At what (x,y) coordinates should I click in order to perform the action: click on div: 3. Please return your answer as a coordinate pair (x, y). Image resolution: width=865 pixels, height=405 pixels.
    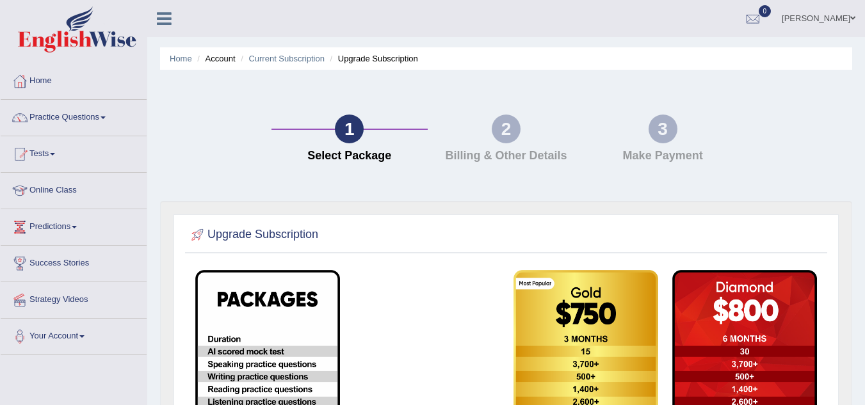
    Looking at the image, I should click on (663, 129).